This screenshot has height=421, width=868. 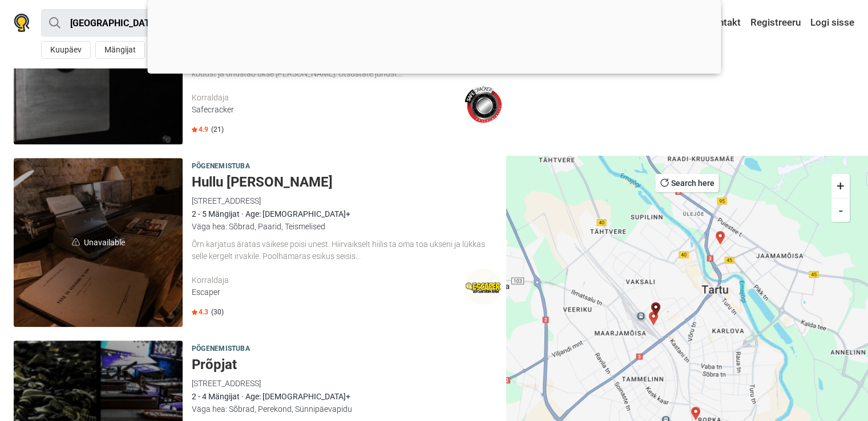 What do you see at coordinates (776, 23) in the screenshot?
I see `a: Registreeru` at bounding box center [776, 23].